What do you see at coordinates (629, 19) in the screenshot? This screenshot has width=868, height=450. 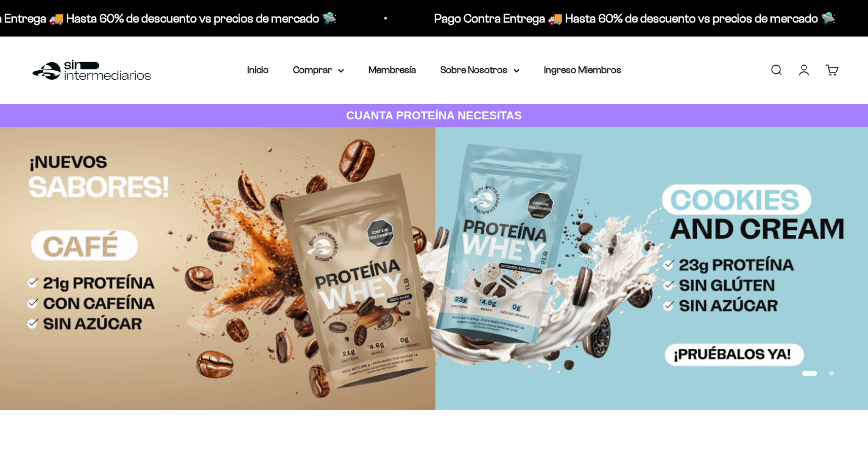 I see `p: Pago Contra Entrega 🚚 Hasta 60% de descuento vs precios de mercado 🛸` at bounding box center [629, 19].